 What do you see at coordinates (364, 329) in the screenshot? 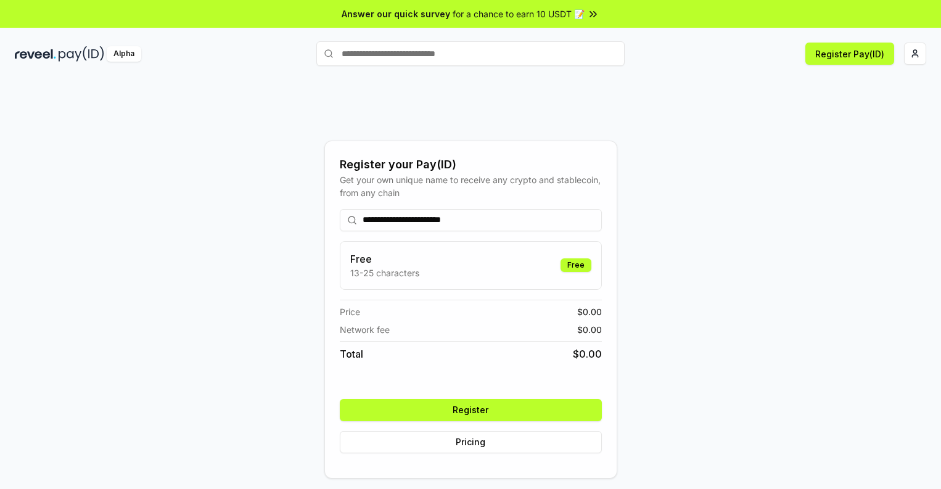
I see `span: Network fee` at bounding box center [364, 329].